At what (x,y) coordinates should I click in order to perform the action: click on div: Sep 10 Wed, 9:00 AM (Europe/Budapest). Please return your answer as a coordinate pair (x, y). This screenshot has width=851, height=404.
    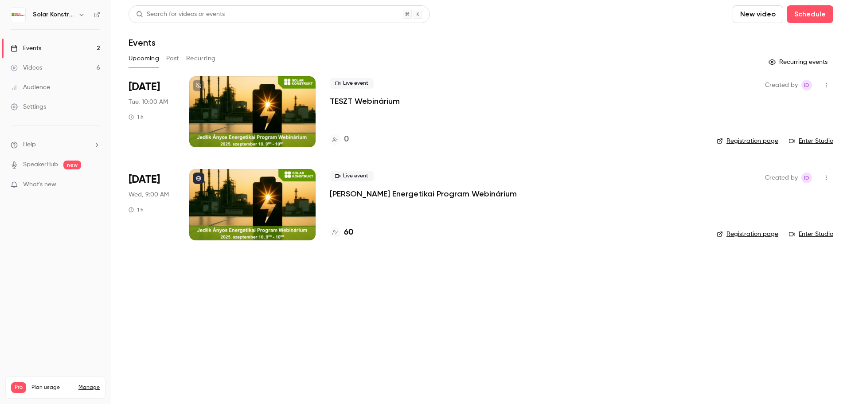
    Looking at the image, I should click on (152, 204).